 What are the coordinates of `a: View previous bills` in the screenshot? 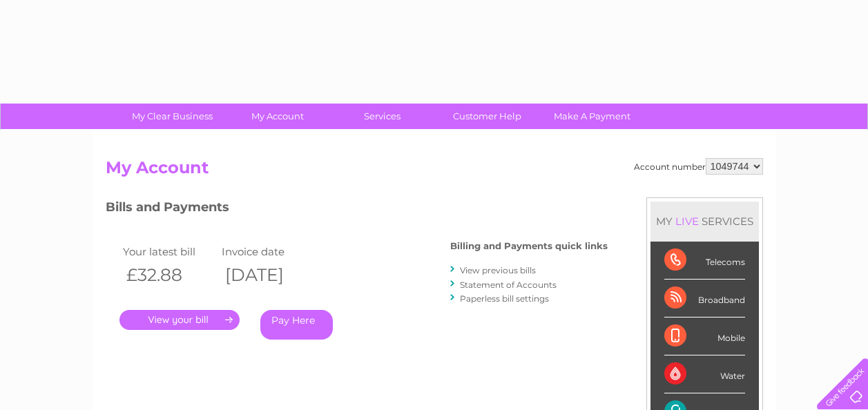 It's located at (498, 270).